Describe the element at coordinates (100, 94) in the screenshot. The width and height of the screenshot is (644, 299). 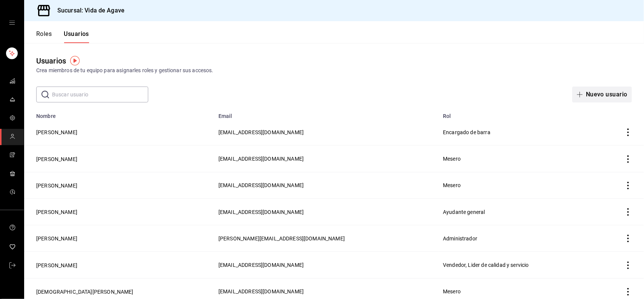
I see `input: Buscar usuario` at that location.